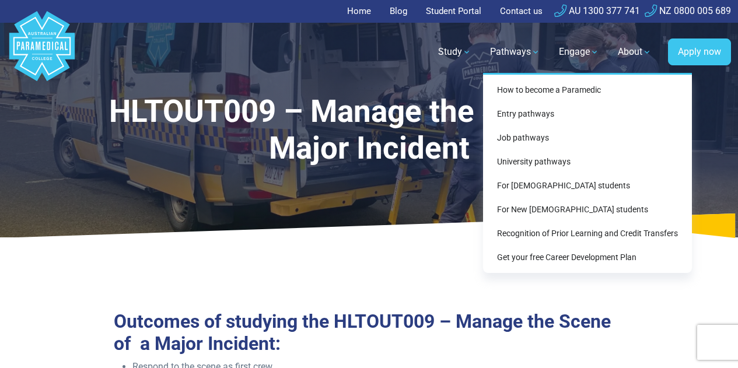 The image size is (738, 368). I want to click on a: About, so click(635, 52).